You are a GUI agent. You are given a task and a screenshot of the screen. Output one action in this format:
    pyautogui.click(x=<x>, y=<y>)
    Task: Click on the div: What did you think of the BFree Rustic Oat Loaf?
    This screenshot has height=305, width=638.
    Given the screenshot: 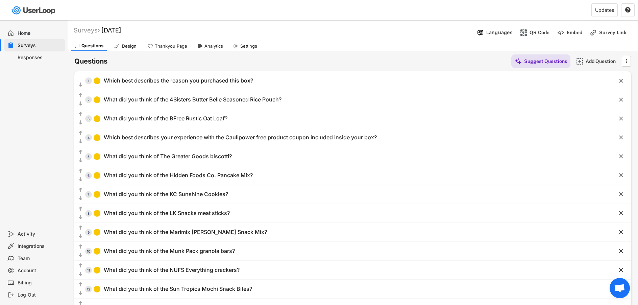 What is the action you would take?
    pyautogui.click(x=166, y=118)
    